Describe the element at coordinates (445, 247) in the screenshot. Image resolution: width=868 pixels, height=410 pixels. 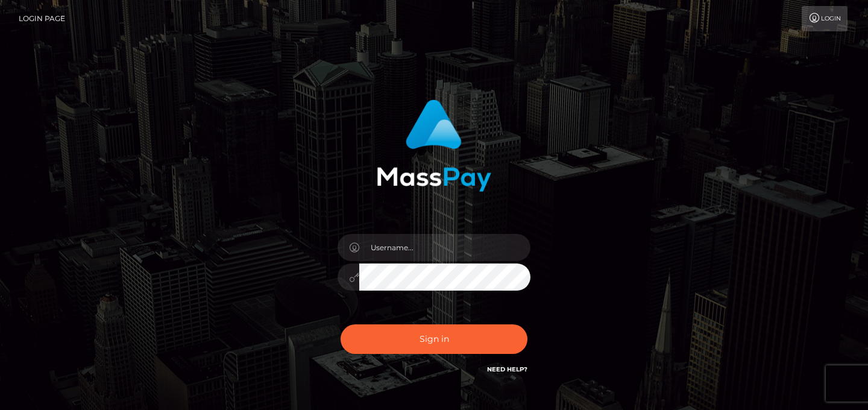
I see `input: Username...` at that location.